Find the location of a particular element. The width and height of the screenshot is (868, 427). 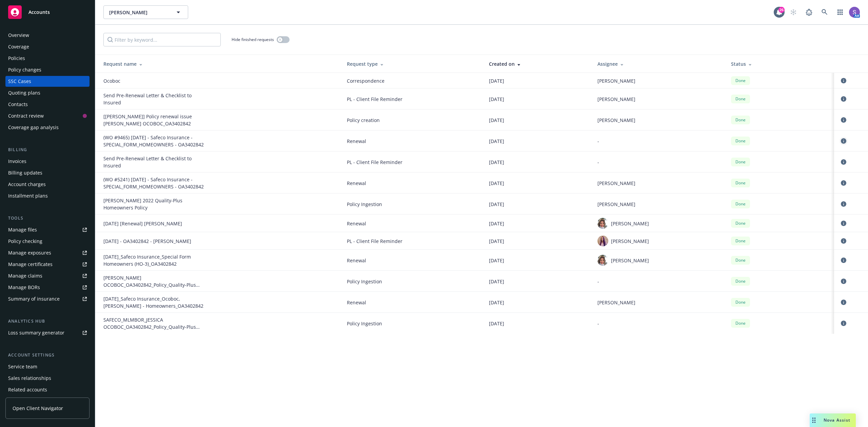

div: 2021-11-13 - OA3402842 - JESSICA OCOBOC is located at coordinates (154, 241).